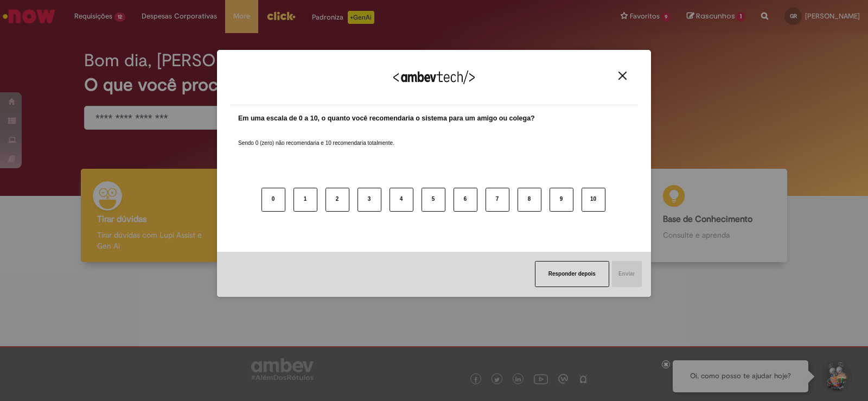  Describe the element at coordinates (433, 200) in the screenshot. I see `button: 5` at that location.